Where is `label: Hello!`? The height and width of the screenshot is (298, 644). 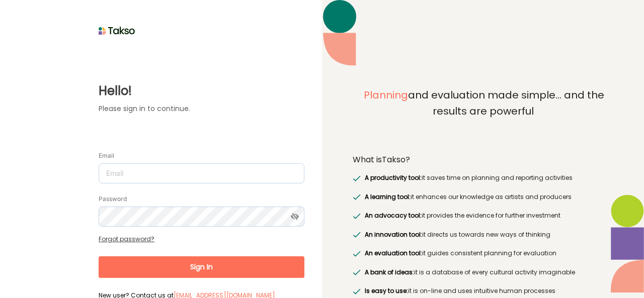
label: Hello! is located at coordinates (201, 91).